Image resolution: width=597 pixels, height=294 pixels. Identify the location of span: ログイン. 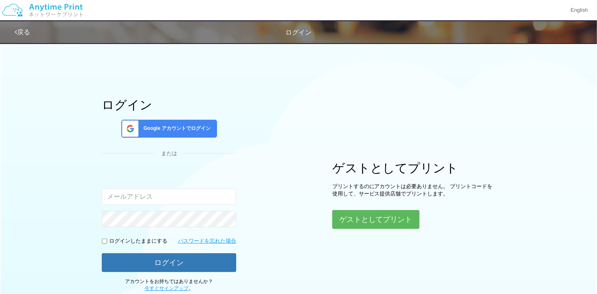
(299, 32).